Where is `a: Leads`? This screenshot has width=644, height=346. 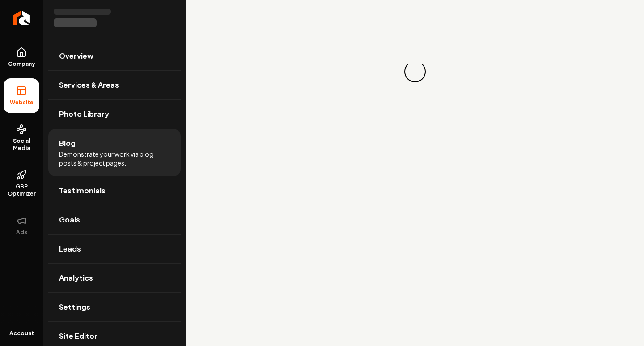
a: Leads is located at coordinates (114, 249).